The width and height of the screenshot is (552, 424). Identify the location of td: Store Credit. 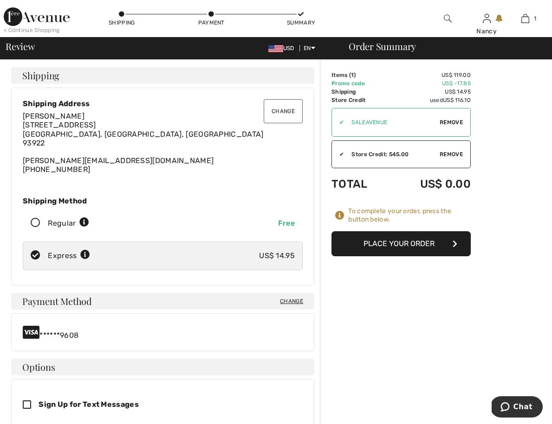
(360, 100).